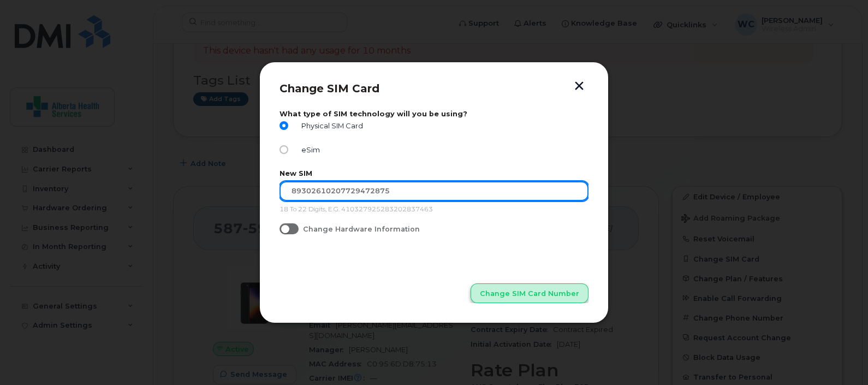  Describe the element at coordinates (434, 191) in the screenshot. I see `input: Input Your New SIM Number` at that location.